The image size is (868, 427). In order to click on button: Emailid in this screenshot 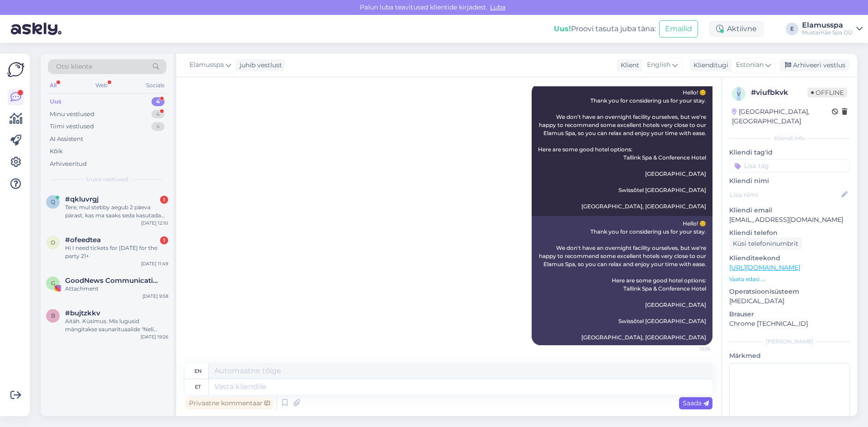, I will do `click(679, 29)`.